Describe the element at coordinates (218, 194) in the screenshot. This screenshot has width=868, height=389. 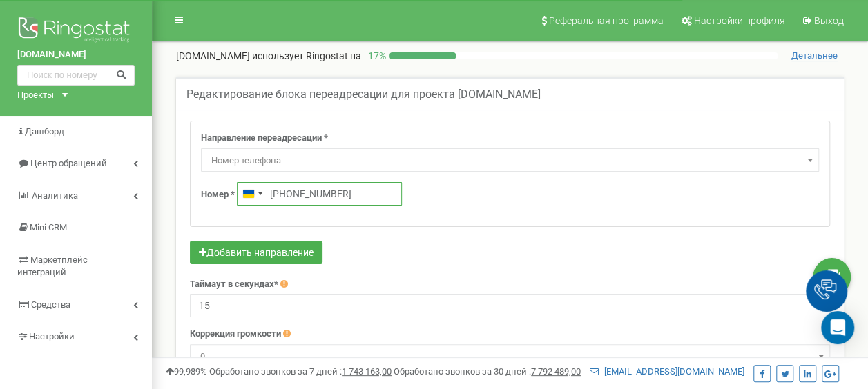
I see `label: Номер *` at that location.